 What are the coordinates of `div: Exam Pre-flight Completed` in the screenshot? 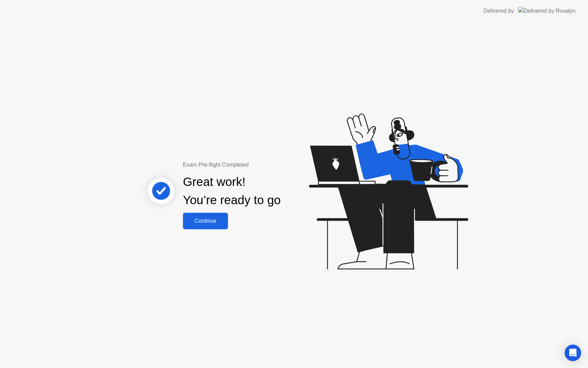 It's located at (254, 164).